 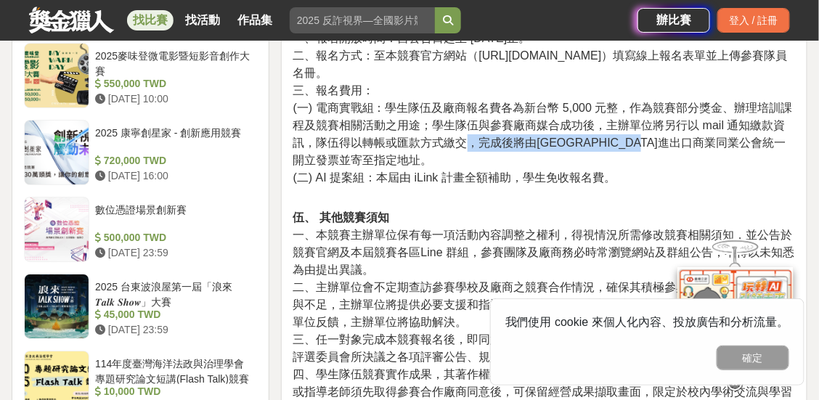 I want to click on div: 辦比賽, so click(x=674, y=20).